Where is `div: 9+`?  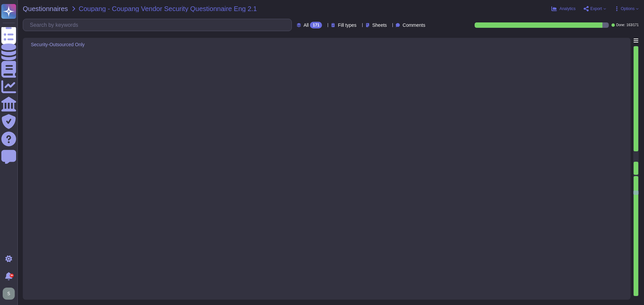 div: 9+ is located at coordinates (11, 276).